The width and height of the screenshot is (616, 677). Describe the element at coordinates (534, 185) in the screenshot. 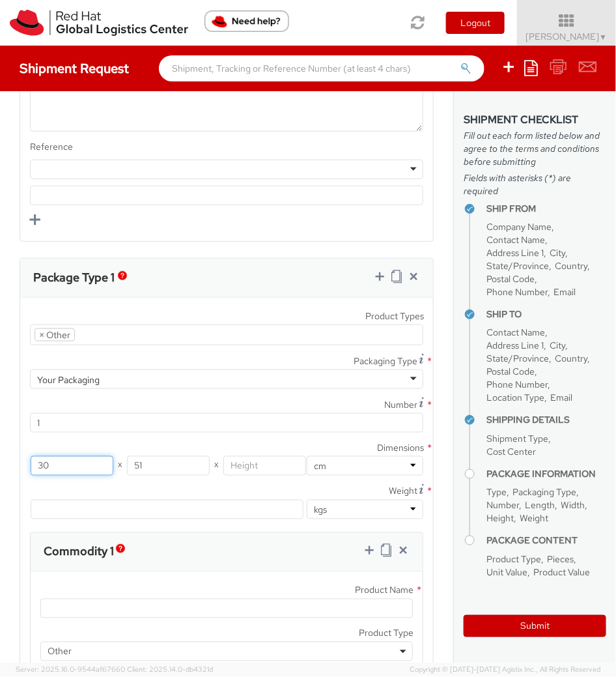

I see `span: Fields with asterisks (*) are required` at that location.